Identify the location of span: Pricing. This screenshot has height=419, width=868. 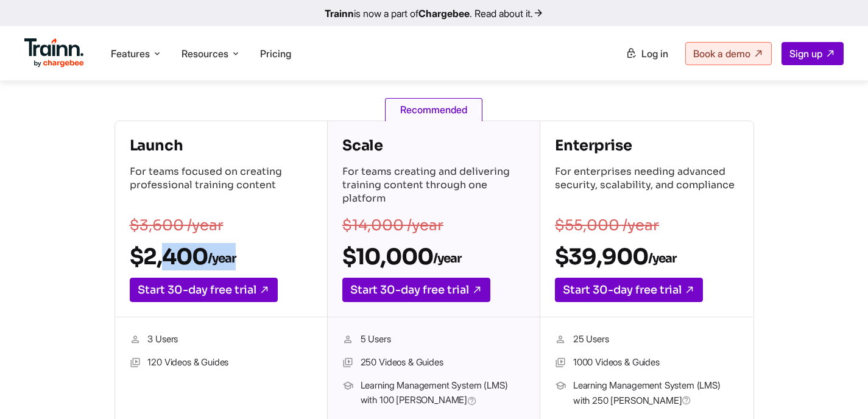
(275, 54).